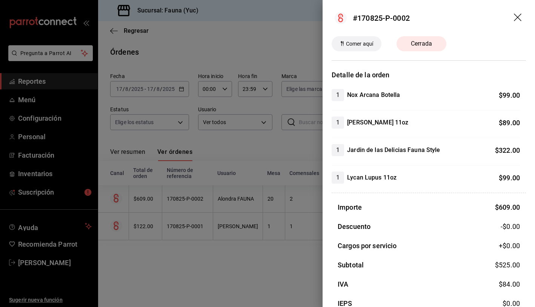  Describe the element at coordinates (429, 75) in the screenshot. I see `h3: Detalle de la orden` at that location.